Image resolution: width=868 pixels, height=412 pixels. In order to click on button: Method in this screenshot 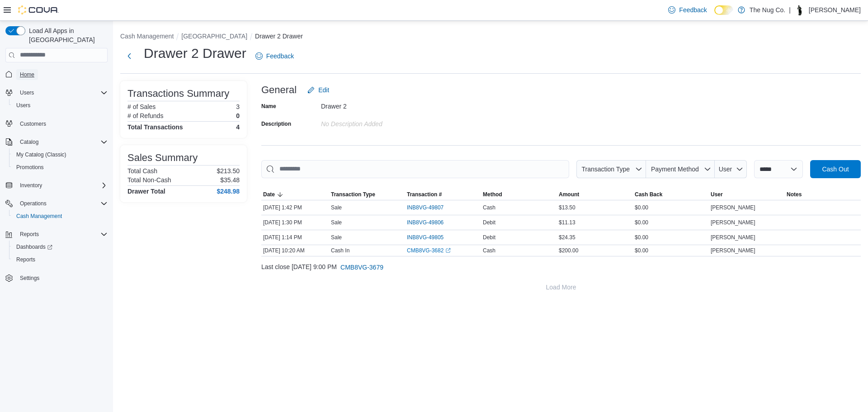, I will do `click(519, 194)`.